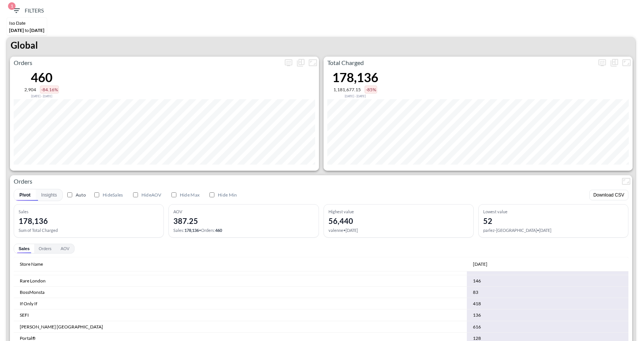  I want to click on span: 178,136, so click(192, 230).